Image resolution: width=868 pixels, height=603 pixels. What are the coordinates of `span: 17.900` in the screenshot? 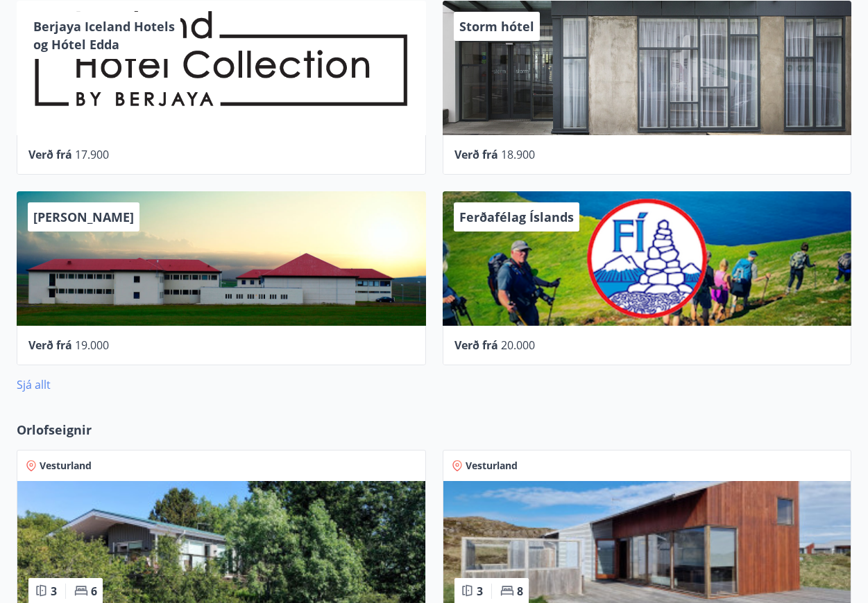 It's located at (91, 155).